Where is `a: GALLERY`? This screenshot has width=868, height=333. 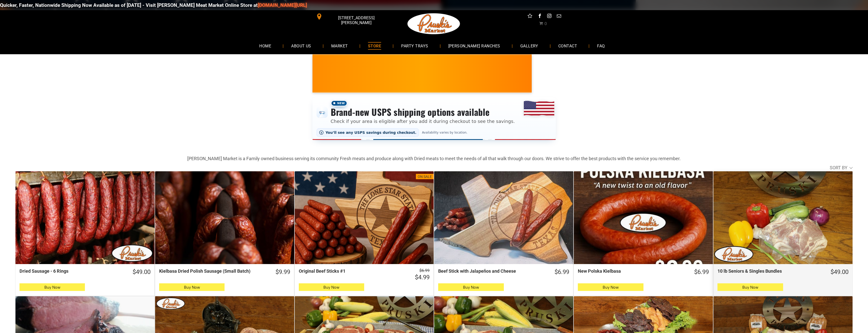 a: GALLERY is located at coordinates (529, 45).